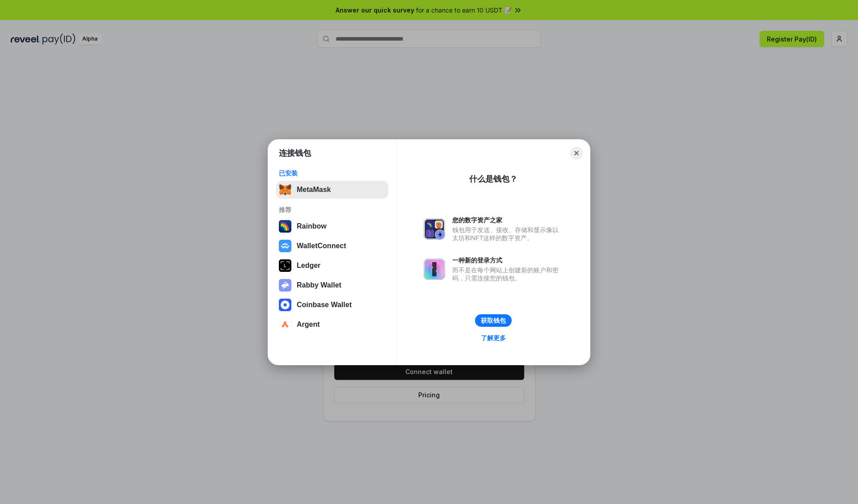 The width and height of the screenshot is (858, 504). Describe the element at coordinates (324, 305) in the screenshot. I see `div: Coinbase Wallet` at that location.